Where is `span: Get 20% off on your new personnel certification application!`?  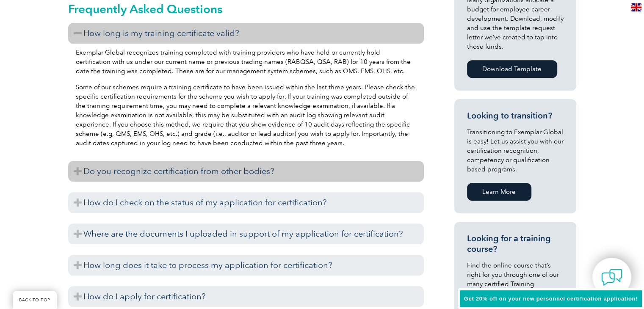
span: Get 20% off on your new personnel certification application! is located at coordinates (551, 298).